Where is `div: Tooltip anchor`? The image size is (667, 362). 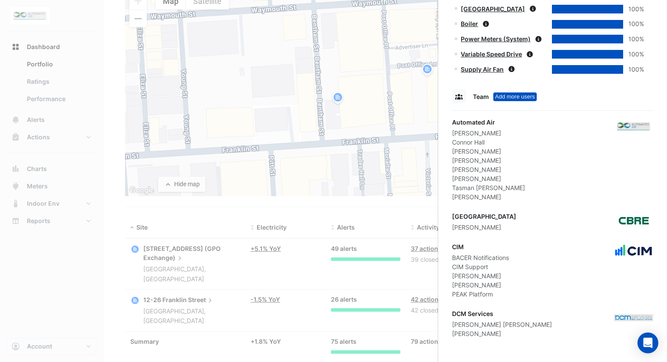
div: Tooltip anchor is located at coordinates (515, 97).